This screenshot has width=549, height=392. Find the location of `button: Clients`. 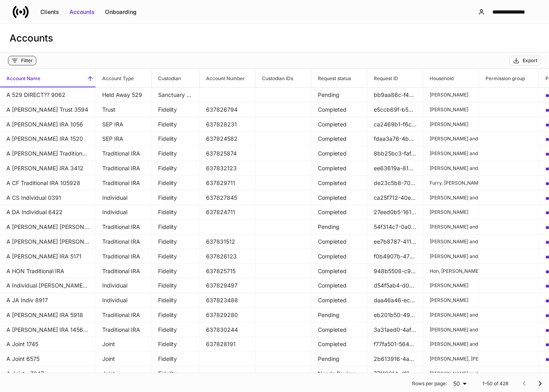

button: Clients is located at coordinates (49, 12).